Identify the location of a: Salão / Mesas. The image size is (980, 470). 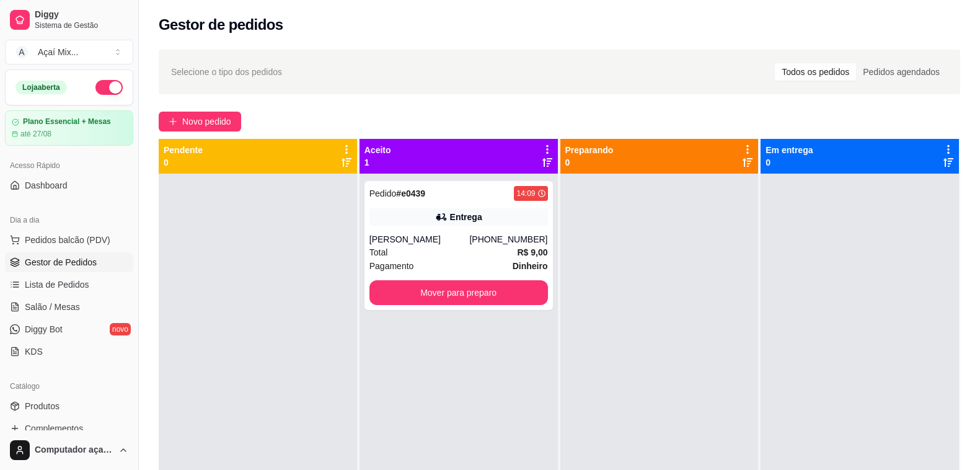
(68, 307).